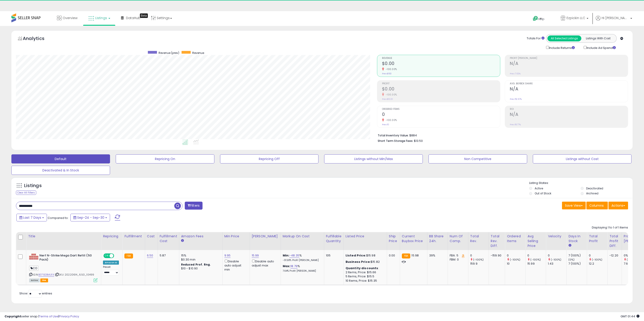 Image resolution: width=644 pixels, height=321 pixels. I want to click on div: 0.00, so click(392, 256).